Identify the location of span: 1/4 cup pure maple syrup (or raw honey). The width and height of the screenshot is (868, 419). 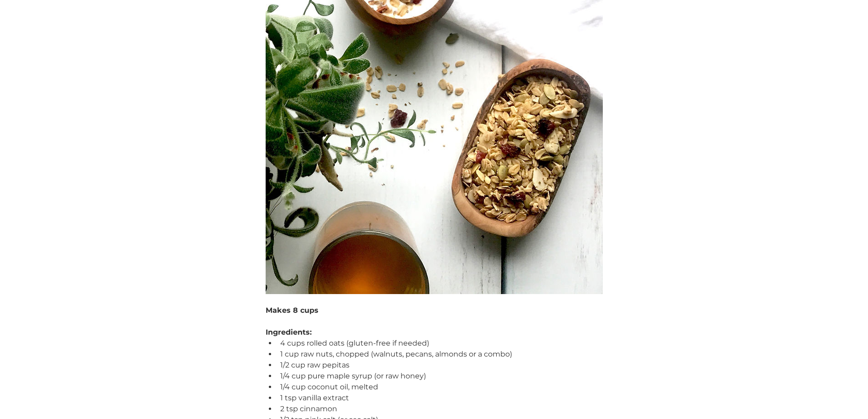
(353, 376).